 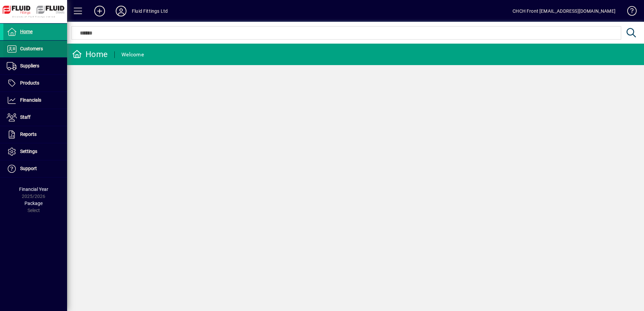 What do you see at coordinates (35, 49) in the screenshot?
I see `a: Customers` at bounding box center [35, 49].